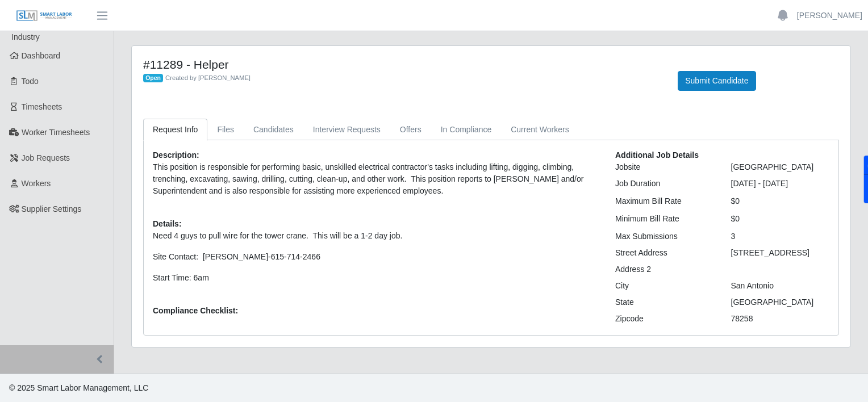 The image size is (868, 402). Describe the element at coordinates (176, 155) in the screenshot. I see `b: Description:` at that location.